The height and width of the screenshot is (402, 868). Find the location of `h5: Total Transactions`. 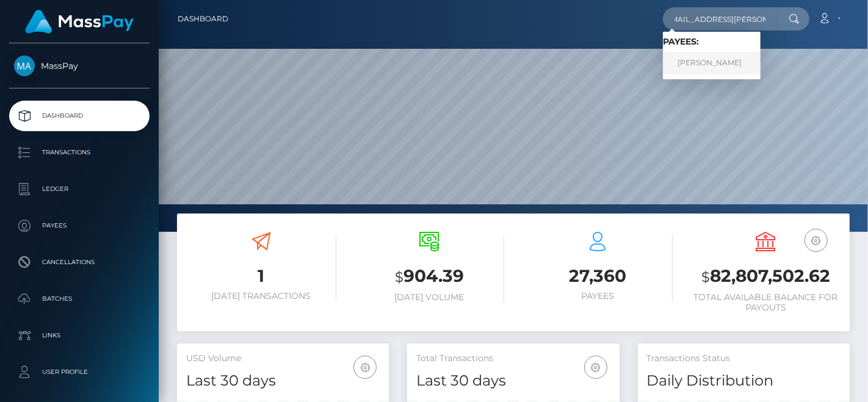

h5: Total Transactions is located at coordinates (513, 359).